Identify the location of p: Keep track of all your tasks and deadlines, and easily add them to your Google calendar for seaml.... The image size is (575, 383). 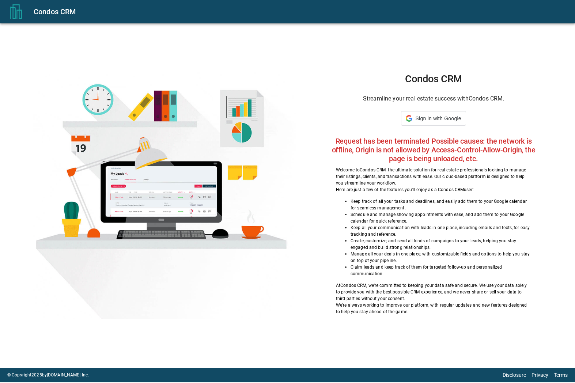
(441, 205).